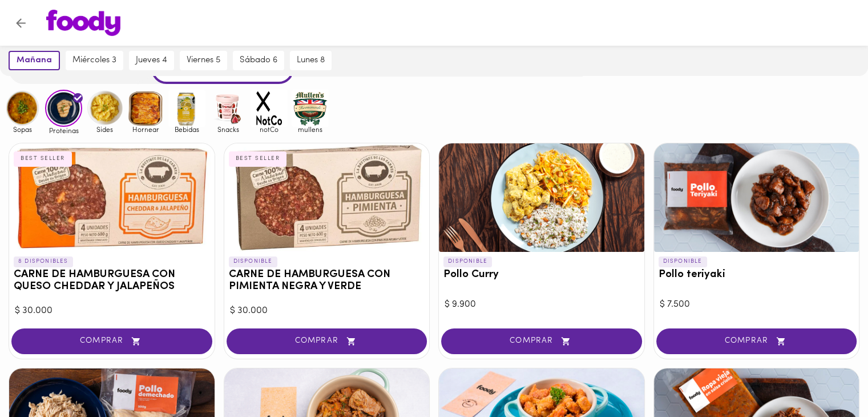 The width and height of the screenshot is (868, 417). I want to click on span: sábado 6, so click(259, 60).